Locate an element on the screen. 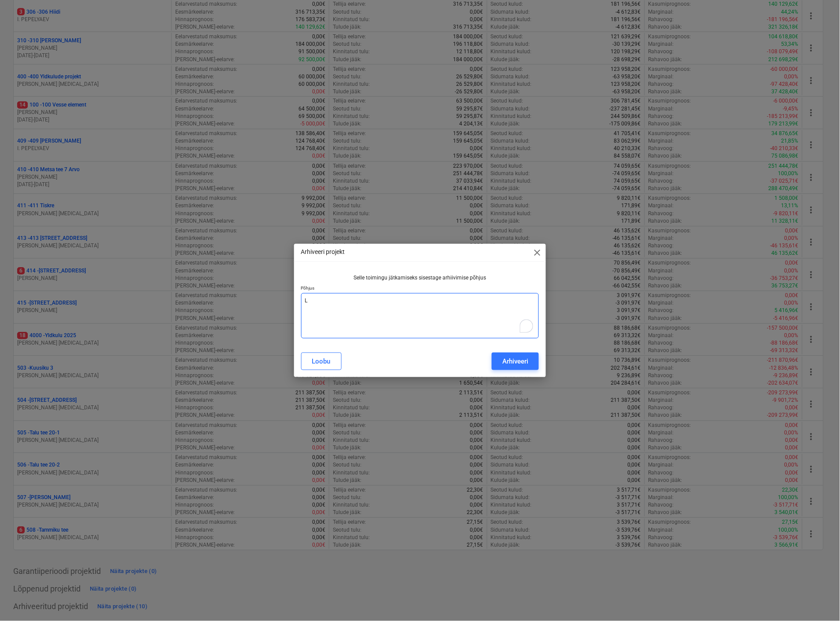 The width and height of the screenshot is (840, 621). textarea: To enrich screen reader interactions, please activate Accessibility in Grammarly extension settings is located at coordinates (420, 315).